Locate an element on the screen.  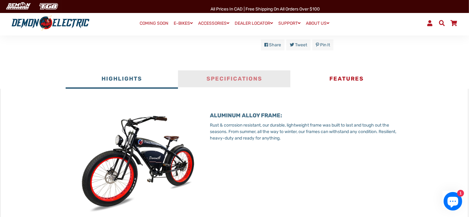
a: E-BIKES is located at coordinates (183, 23).